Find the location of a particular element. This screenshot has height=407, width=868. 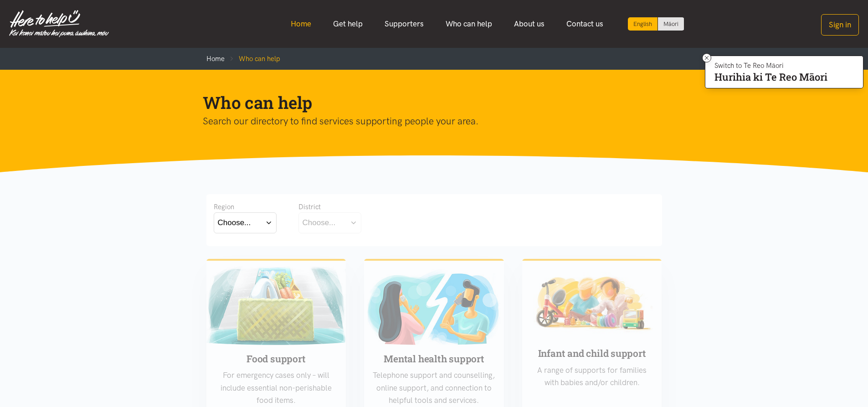

a: Who can help is located at coordinates (469, 24).